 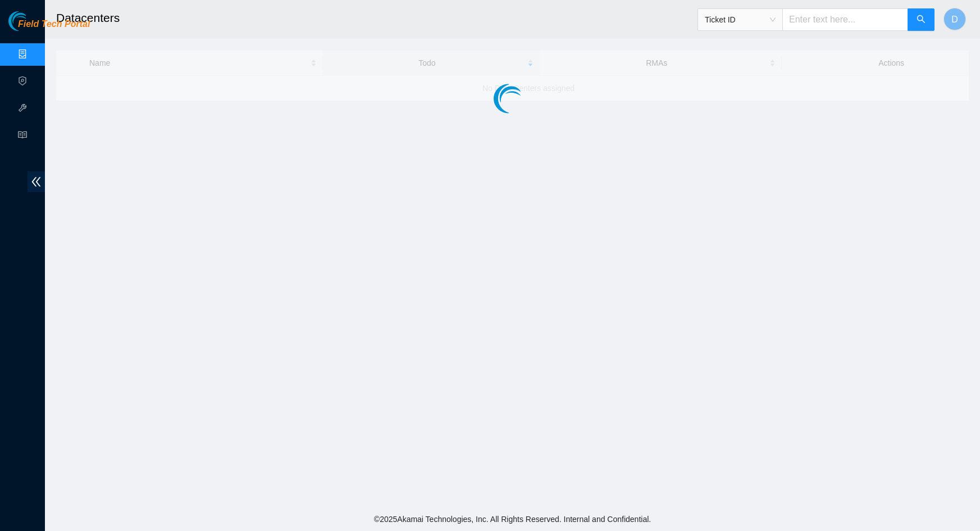 I want to click on span: D, so click(x=955, y=19).